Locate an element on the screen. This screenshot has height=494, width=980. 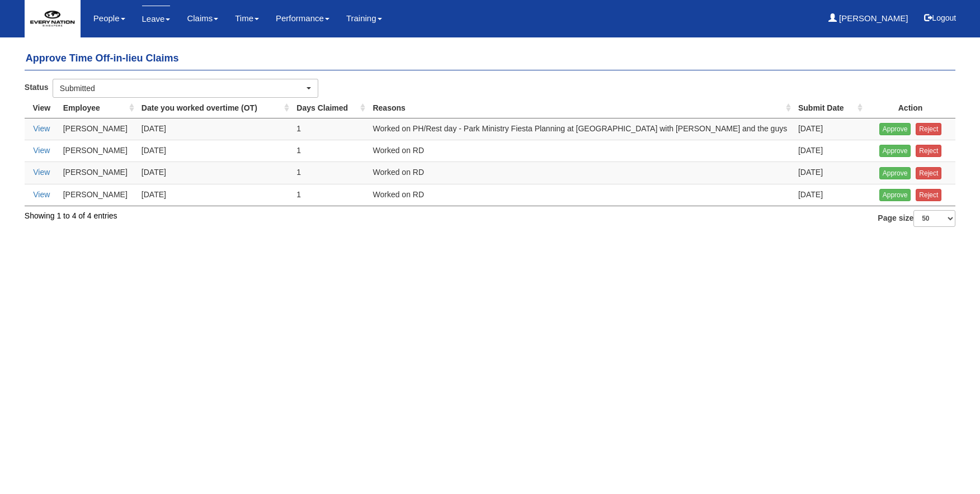
label: Status is located at coordinates (39, 87).